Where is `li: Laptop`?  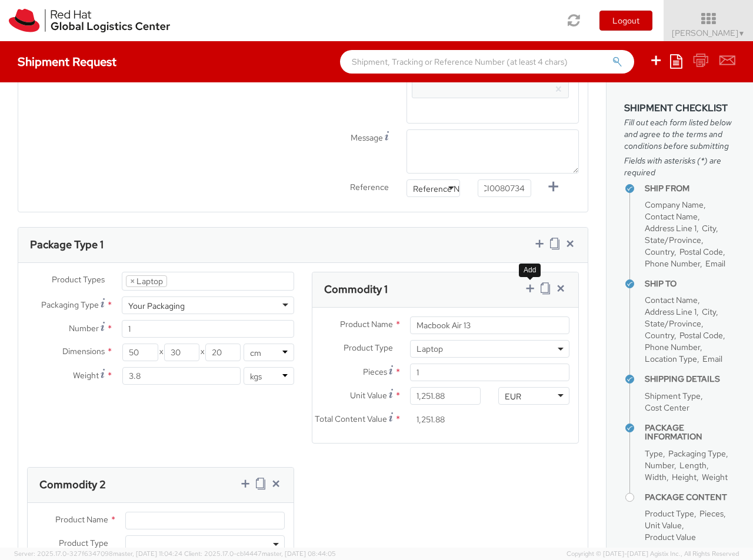 li: Laptop is located at coordinates (146, 282).